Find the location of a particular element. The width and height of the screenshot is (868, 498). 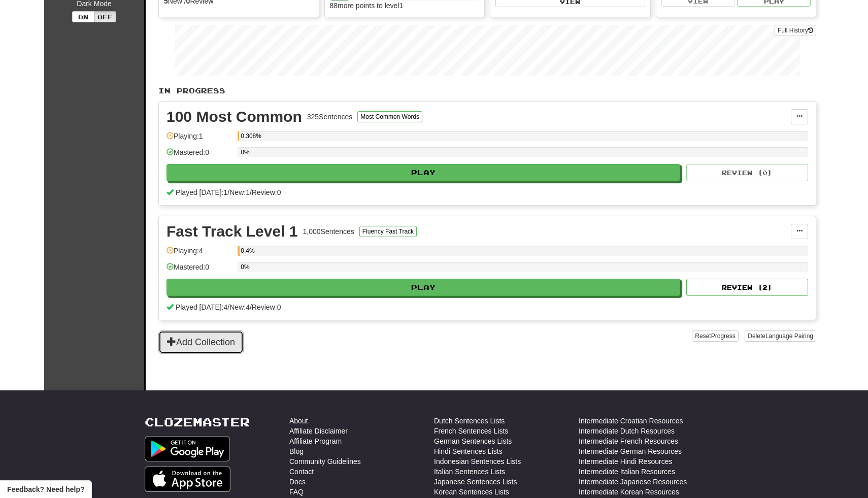

div: 1,000 Sentences is located at coordinates (328, 231).